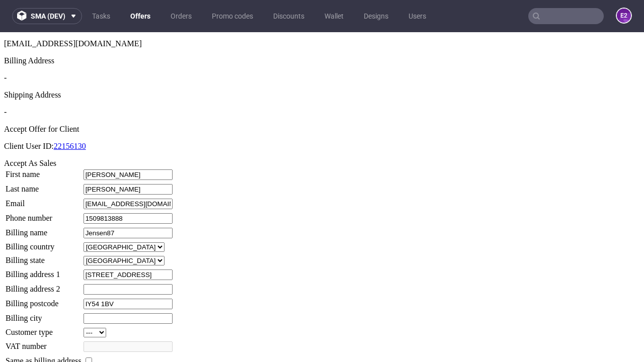 The image size is (644, 362). What do you see at coordinates (322, 114) in the screenshot?
I see `p: Client User ID:` at bounding box center [322, 114].